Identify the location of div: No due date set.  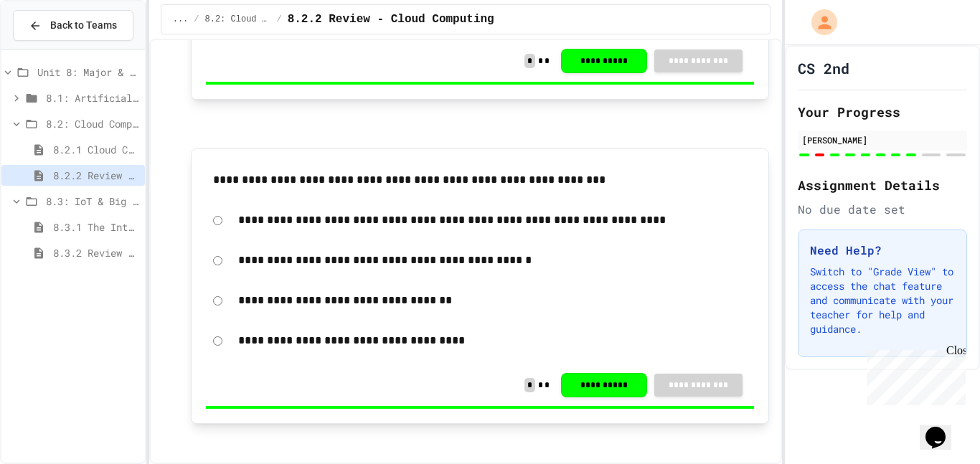
(882, 209).